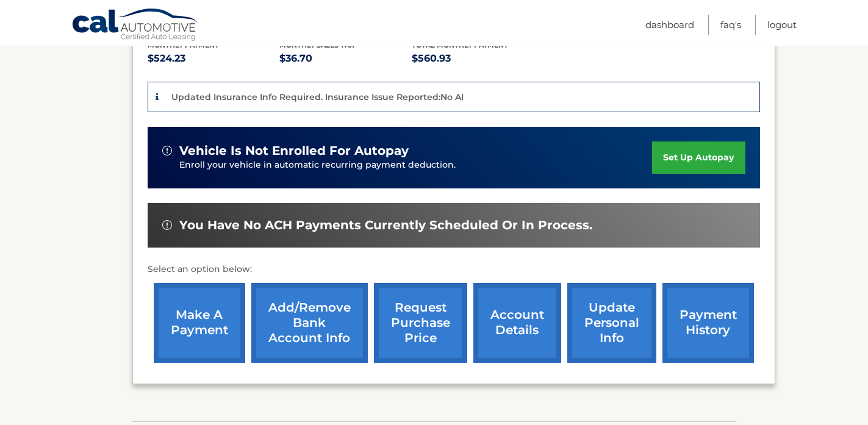  I want to click on span: You have no ACH payments currently scheduled or in process., so click(385, 225).